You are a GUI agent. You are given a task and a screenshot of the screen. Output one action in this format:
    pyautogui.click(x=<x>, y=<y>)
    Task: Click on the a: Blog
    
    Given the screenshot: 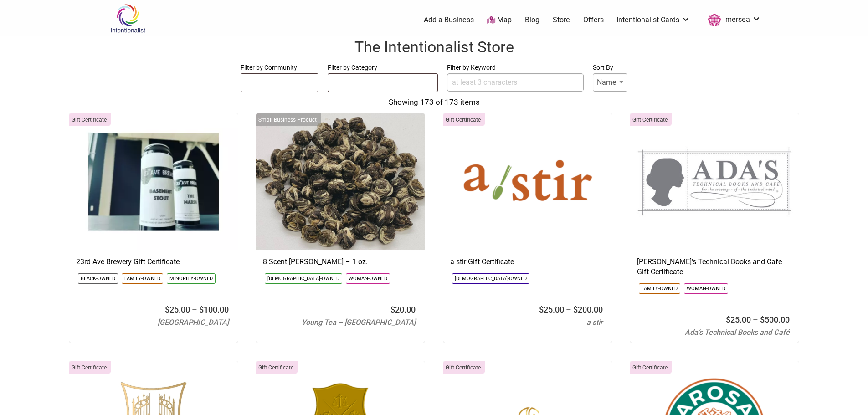 What is the action you would take?
    pyautogui.click(x=532, y=20)
    